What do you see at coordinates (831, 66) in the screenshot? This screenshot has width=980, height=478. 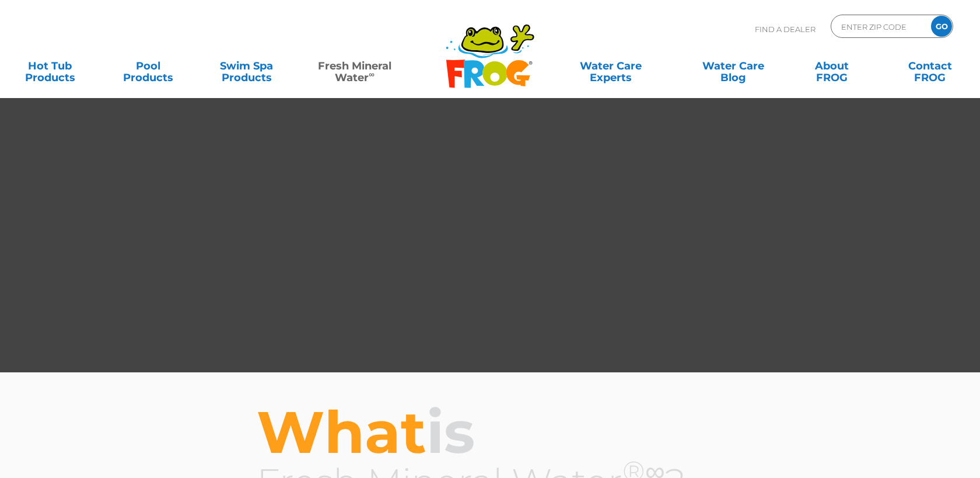 I see `a: AboutFROG` at bounding box center [831, 66].